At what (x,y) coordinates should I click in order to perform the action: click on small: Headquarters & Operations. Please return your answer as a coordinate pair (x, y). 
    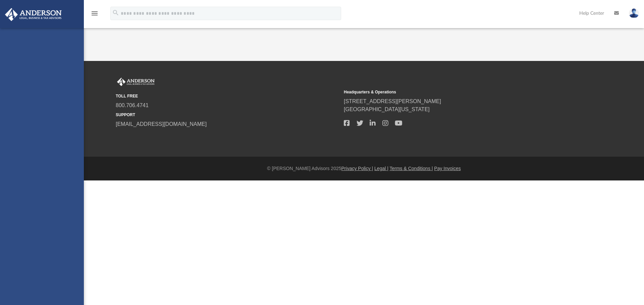
    Looking at the image, I should click on (456, 92).